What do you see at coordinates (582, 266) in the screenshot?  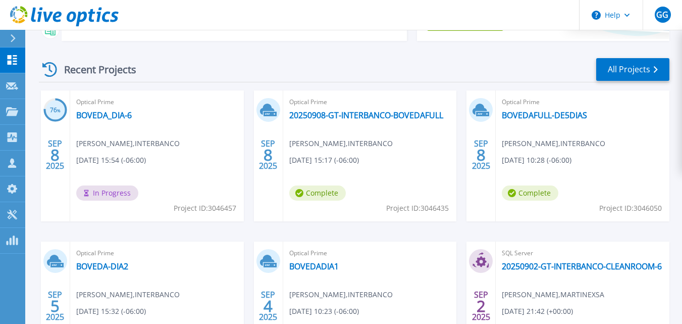 I see `a: 20250902-GT-INTERBANCO-CLEANROOM-6` at bounding box center [582, 266].